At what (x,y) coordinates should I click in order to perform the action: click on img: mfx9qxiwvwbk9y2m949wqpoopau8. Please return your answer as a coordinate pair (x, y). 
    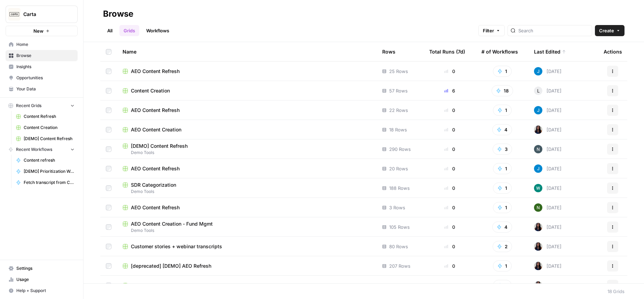
    Looking at the image, I should click on (539, 149).